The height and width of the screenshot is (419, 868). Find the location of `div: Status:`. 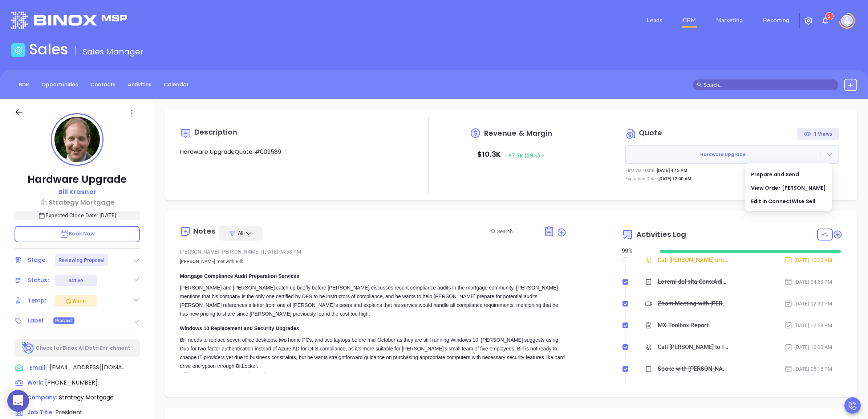

div: Status: is located at coordinates (38, 281).